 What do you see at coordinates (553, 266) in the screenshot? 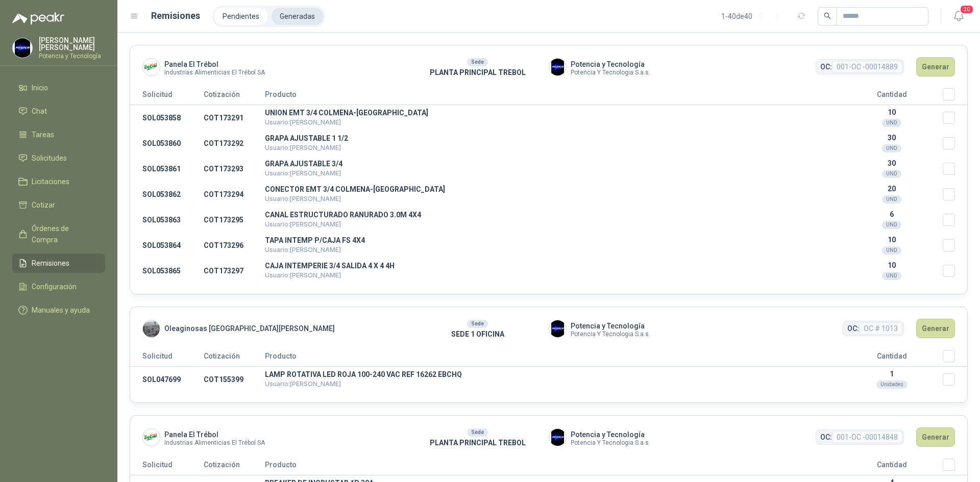
I see `p: CAJA INTEMPERIE 3/4 SALIDA 4 X 4 4H` at bounding box center [553, 266].